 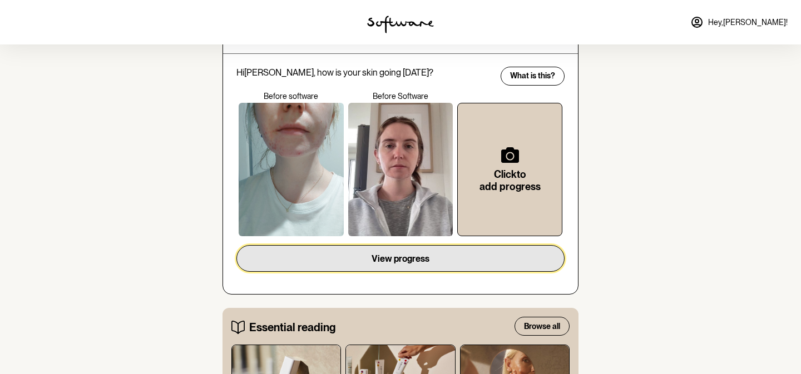 What do you see at coordinates (532, 76) in the screenshot?
I see `button: What is this?` at bounding box center [532, 76].